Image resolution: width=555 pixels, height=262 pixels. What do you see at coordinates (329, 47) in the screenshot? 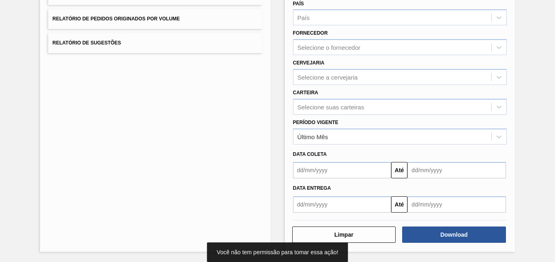
I see `div: Selecione o fornecedor` at bounding box center [329, 47].